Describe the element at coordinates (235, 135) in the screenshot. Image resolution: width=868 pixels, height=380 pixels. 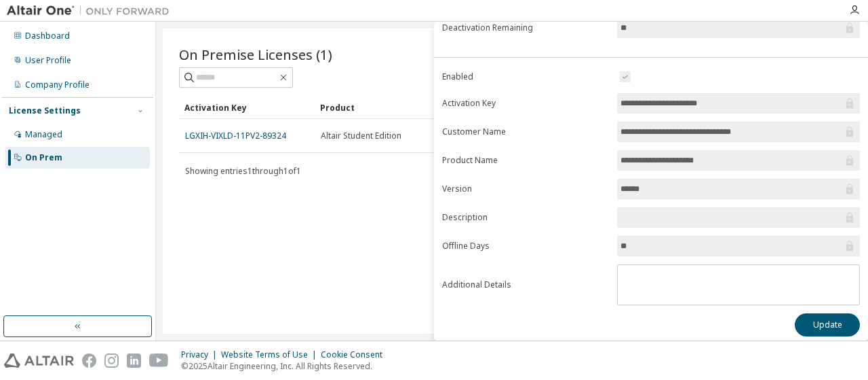
I see `a: LGXIH-VIXLD-11PV2-89324` at that location.